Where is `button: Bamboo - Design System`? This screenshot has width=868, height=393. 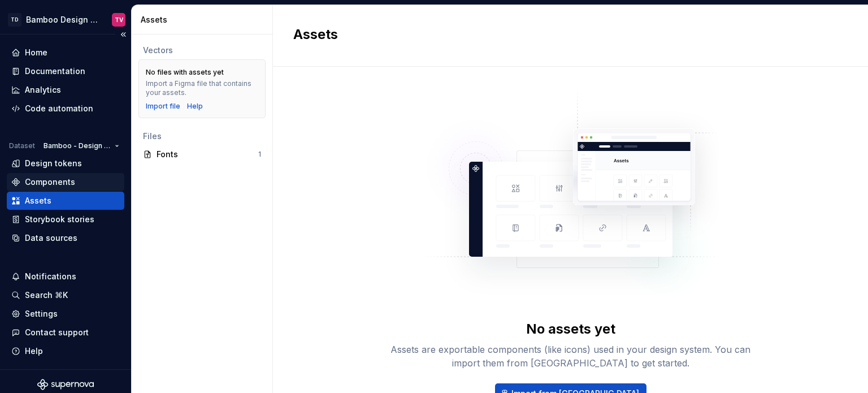
button: Bamboo - Design System is located at coordinates (82, 146).